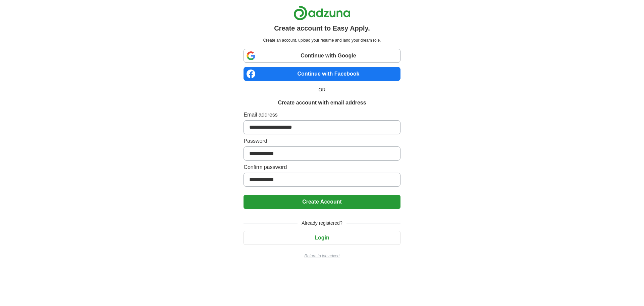  Describe the element at coordinates (322, 167) in the screenshot. I see `label: Confirm password` at that location.